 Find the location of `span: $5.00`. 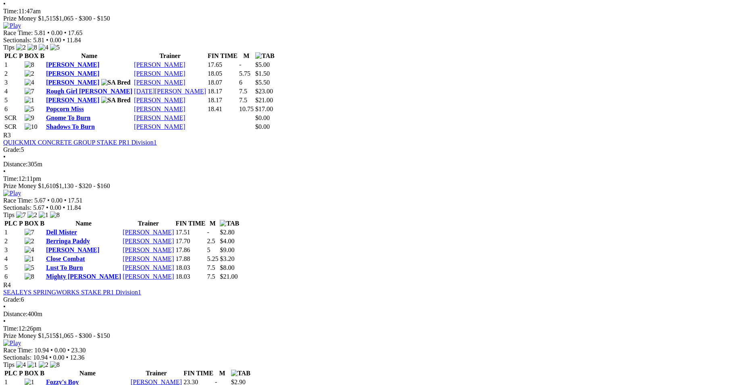

span: $5.00 is located at coordinates (262, 64).